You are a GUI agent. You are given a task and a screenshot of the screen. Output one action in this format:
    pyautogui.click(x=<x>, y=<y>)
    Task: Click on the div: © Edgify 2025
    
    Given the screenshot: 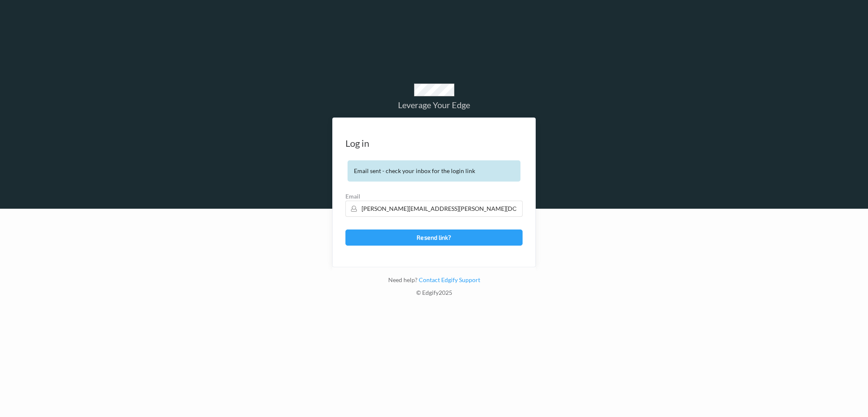 What is the action you would take?
    pyautogui.click(x=434, y=294)
    